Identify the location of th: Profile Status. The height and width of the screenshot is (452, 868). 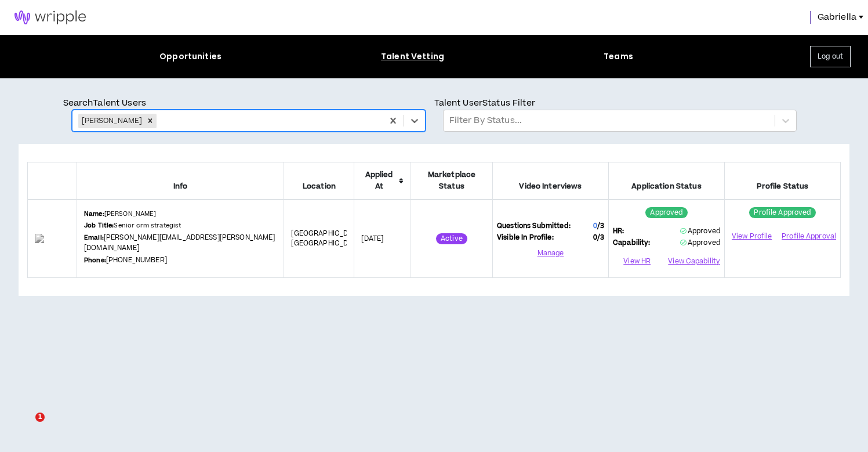
(783, 181).